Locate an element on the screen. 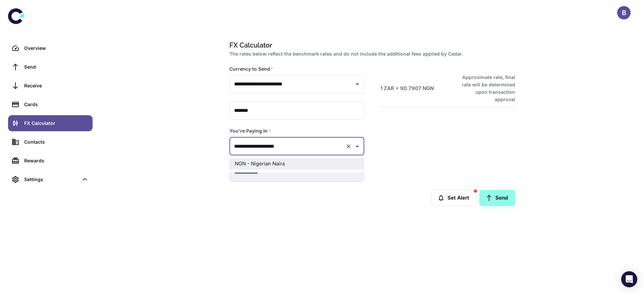  a: FX Calculator is located at coordinates (50, 124).